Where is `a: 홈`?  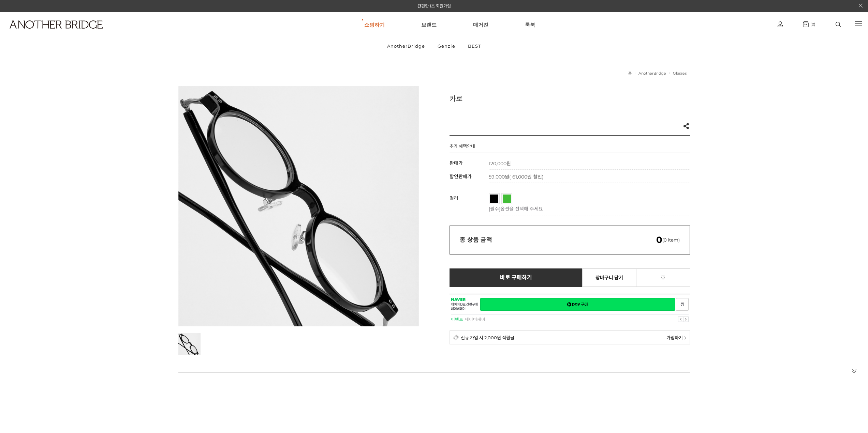 a: 홈 is located at coordinates (630, 73).